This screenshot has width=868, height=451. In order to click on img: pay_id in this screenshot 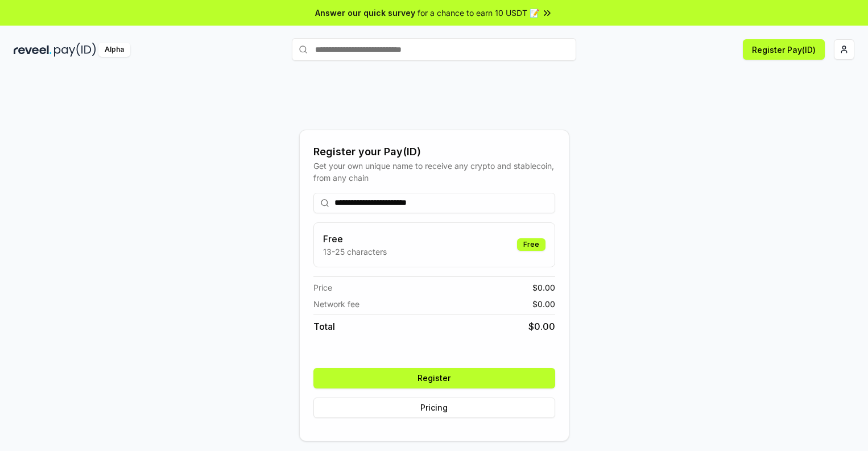, I will do `click(75, 49)`.